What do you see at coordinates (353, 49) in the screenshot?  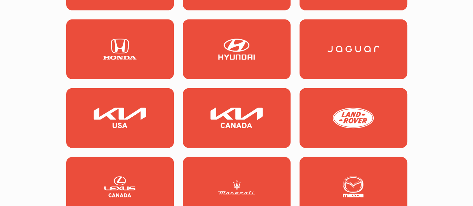 I see `img: Jaguar` at bounding box center [353, 49].